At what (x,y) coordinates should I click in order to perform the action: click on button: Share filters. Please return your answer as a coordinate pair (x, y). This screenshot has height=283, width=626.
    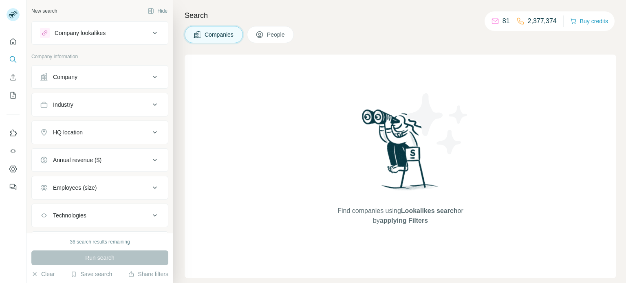
    Looking at the image, I should click on (148, 274).